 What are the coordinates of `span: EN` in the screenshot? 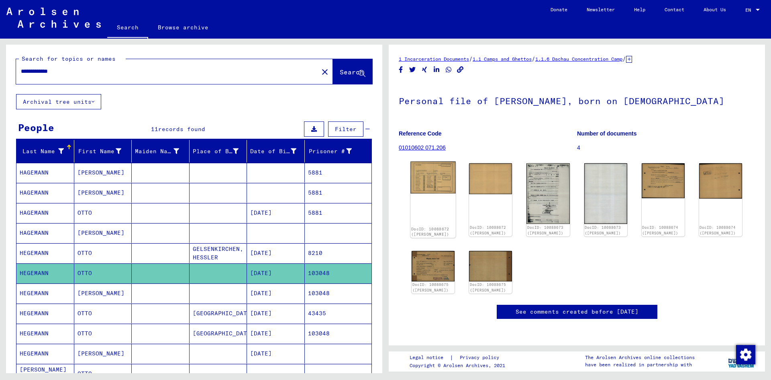 It's located at (750, 10).